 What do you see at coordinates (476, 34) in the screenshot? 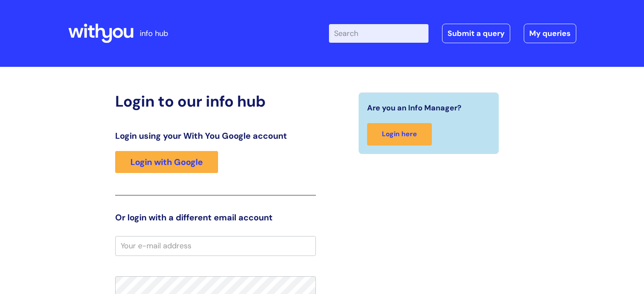
I see `a: Submit a query` at bounding box center [476, 34].